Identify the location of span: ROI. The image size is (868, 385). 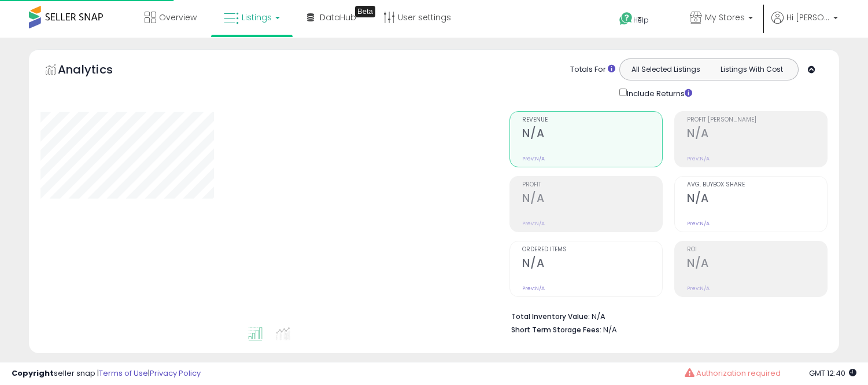
(757, 249).